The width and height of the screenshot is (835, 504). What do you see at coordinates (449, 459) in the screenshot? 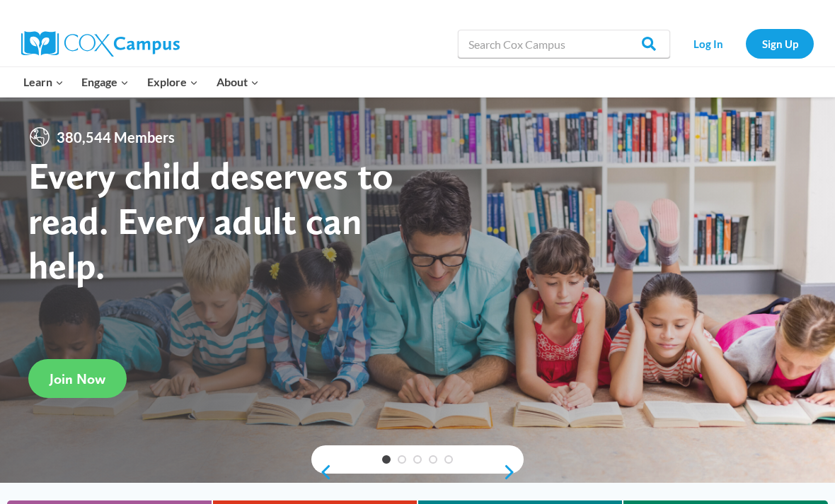
I see `a: 5` at bounding box center [449, 459].